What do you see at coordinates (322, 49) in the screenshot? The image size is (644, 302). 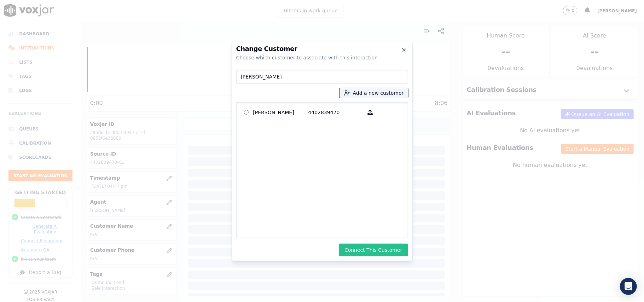 I see `h2: Change Customer` at bounding box center [322, 49].